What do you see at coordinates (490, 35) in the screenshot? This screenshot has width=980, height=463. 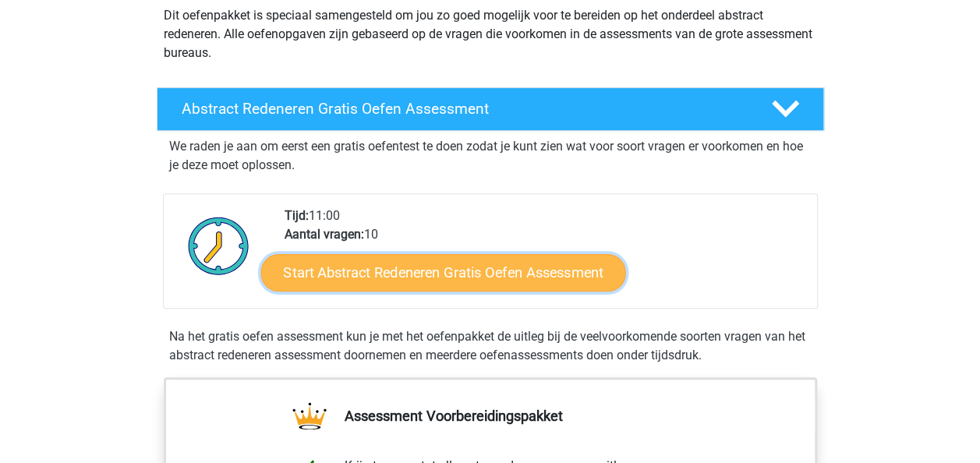 I see `p: Dit oefenpakket is speciaal samengesteld om jou zo goed mogelijk voor te bereiden op het onderdee...` at bounding box center [490, 35].